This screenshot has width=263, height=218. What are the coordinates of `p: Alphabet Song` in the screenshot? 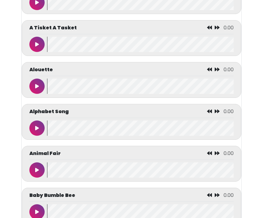 It's located at (49, 112).